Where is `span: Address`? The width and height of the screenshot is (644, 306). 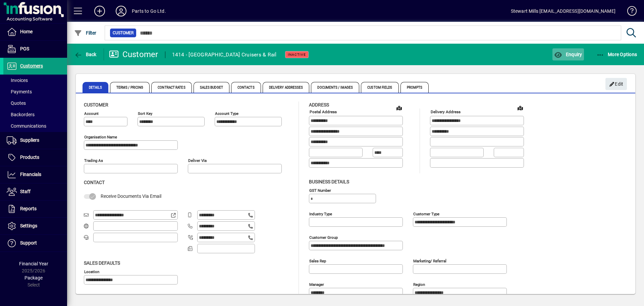 span: Address is located at coordinates (319, 105).